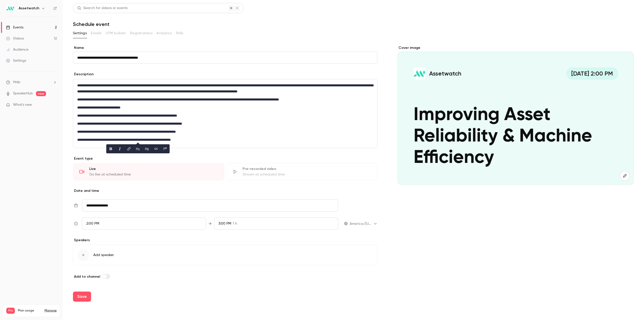 The height and width of the screenshot is (320, 644). Describe the element at coordinates (224, 223) in the screenshot. I see `span: 3:00 PM` at that location.